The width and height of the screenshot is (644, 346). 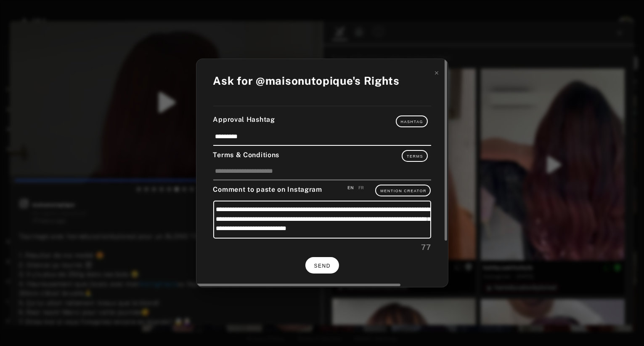 What do you see at coordinates (322, 247) in the screenshot?
I see `div: 77` at bounding box center [322, 247].